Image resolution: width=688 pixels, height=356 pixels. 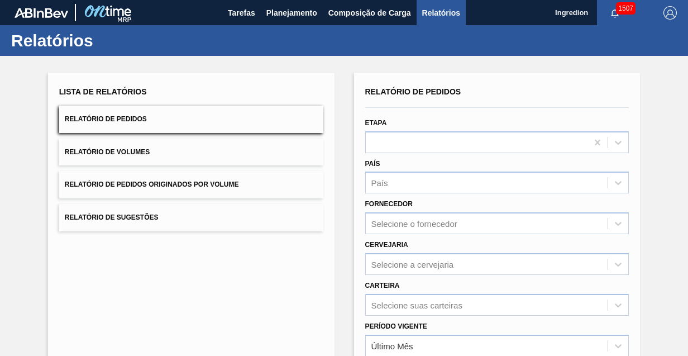 What do you see at coordinates (152, 184) in the screenshot?
I see `span: Relatório de Pedidos Originados por Volume` at bounding box center [152, 184].